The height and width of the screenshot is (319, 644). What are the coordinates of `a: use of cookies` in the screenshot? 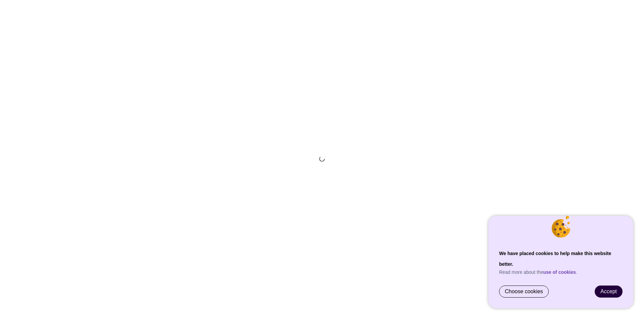 It's located at (559, 272).